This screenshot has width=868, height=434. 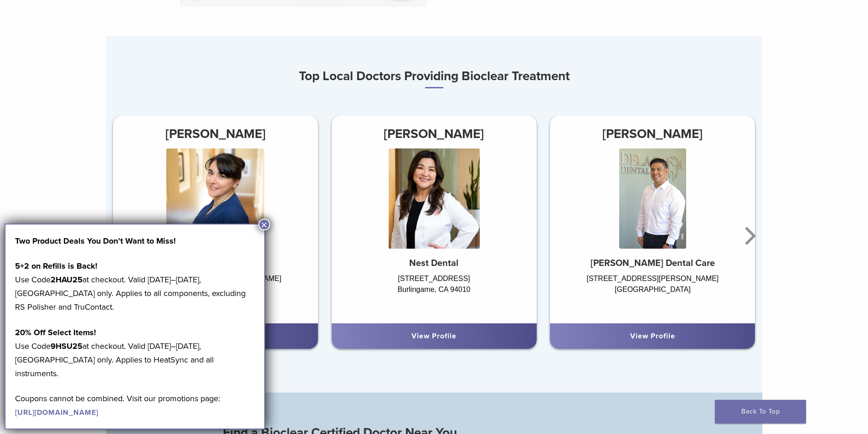 I want to click on img: Dr. Maryam Tabor, so click(x=215, y=199).